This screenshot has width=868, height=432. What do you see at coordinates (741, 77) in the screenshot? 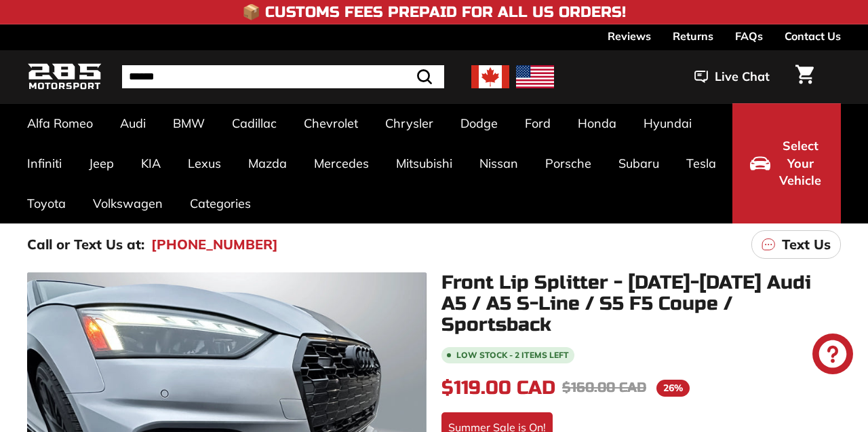
I see `span: Live Chat` at bounding box center [741, 77].